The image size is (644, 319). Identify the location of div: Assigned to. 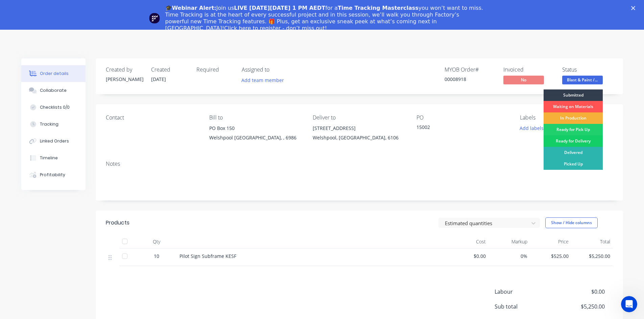
(276, 70).